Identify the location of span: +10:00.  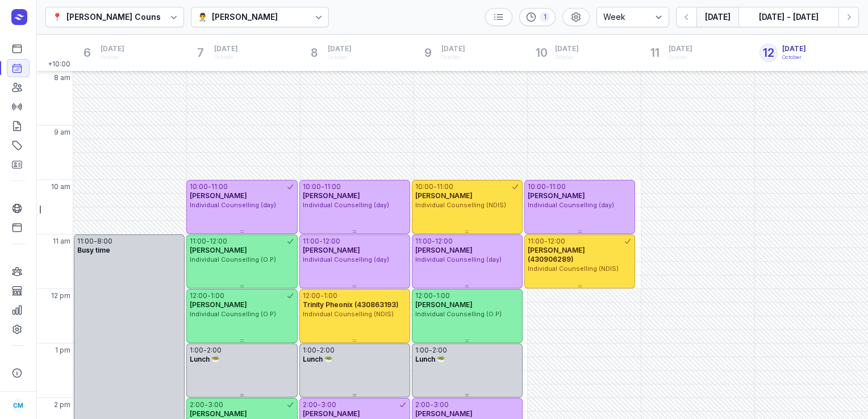
(60, 65).